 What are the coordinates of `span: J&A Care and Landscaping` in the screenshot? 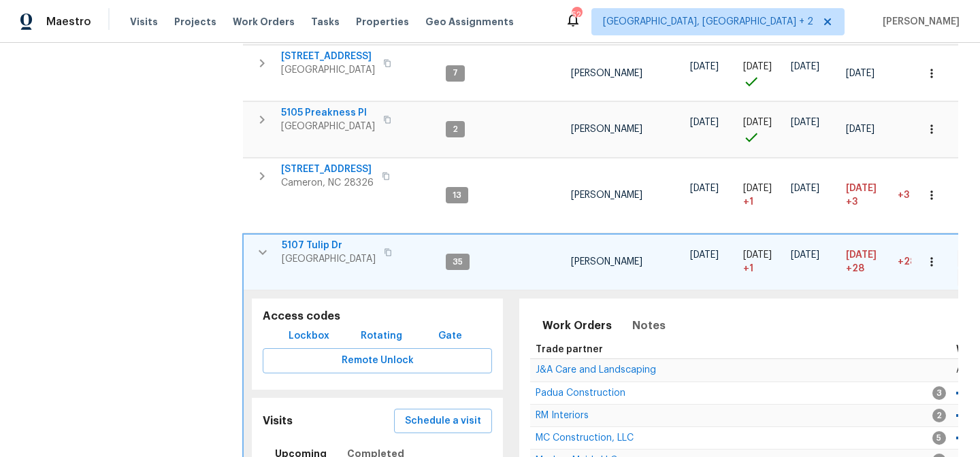 It's located at (596, 370).